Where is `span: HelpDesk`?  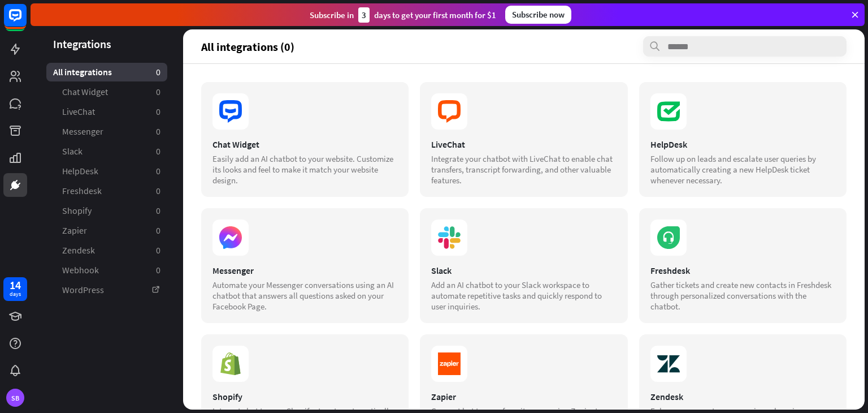
span: HelpDesk is located at coordinates (80, 171).